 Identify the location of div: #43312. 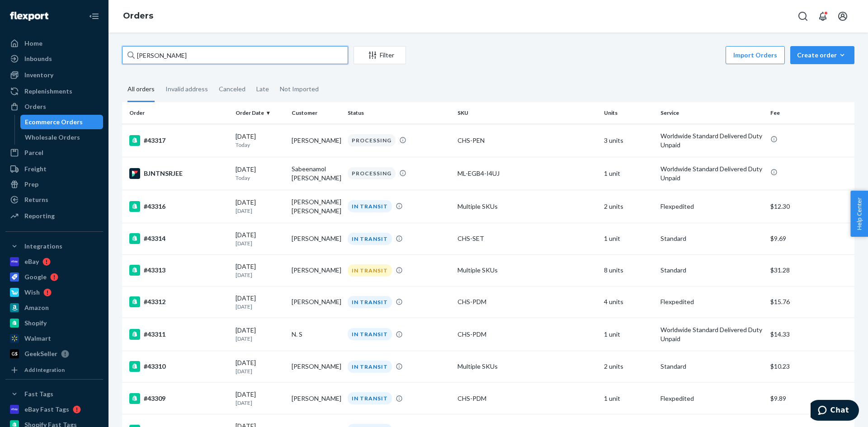
(179, 302).